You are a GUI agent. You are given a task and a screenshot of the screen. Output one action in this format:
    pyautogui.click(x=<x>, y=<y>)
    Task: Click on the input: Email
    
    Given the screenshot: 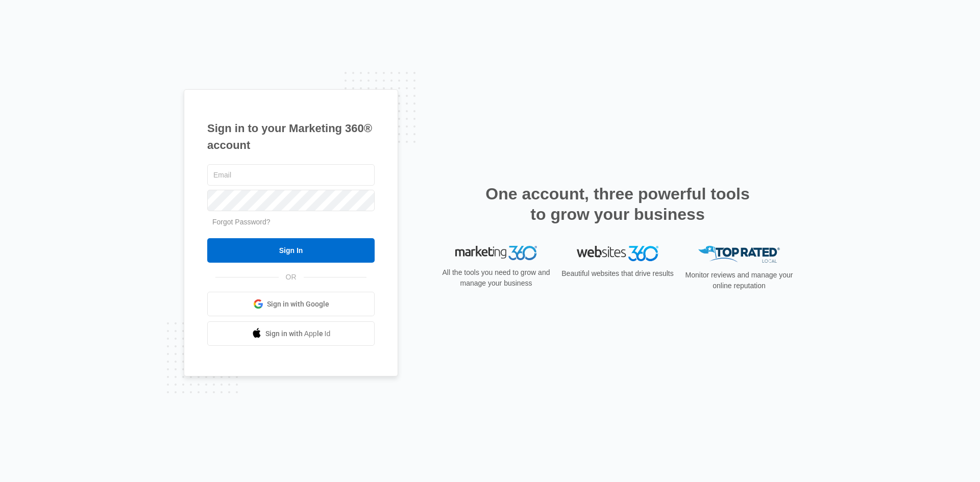 What is the action you would take?
    pyautogui.click(x=291, y=175)
    